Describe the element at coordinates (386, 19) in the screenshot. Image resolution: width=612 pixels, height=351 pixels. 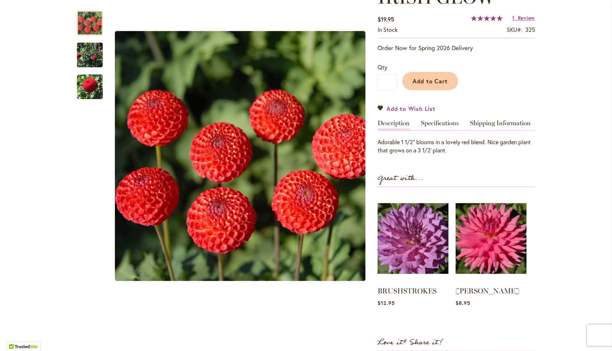
I see `span: $19.95` at that location.